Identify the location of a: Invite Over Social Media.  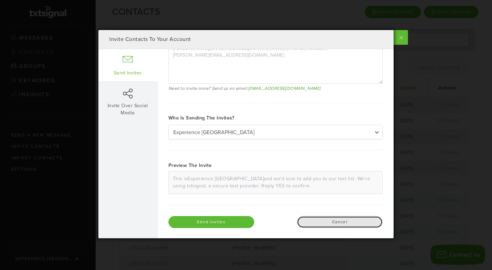
(128, 102).